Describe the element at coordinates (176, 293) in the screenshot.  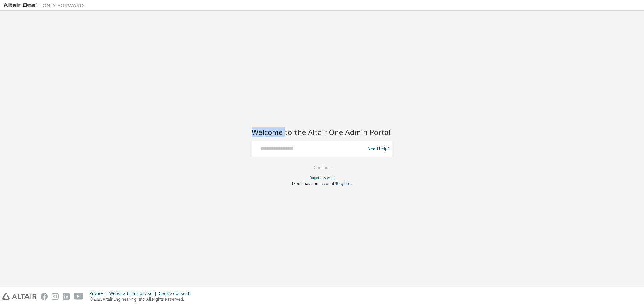
I see `div: Cookie Consent` at that location.